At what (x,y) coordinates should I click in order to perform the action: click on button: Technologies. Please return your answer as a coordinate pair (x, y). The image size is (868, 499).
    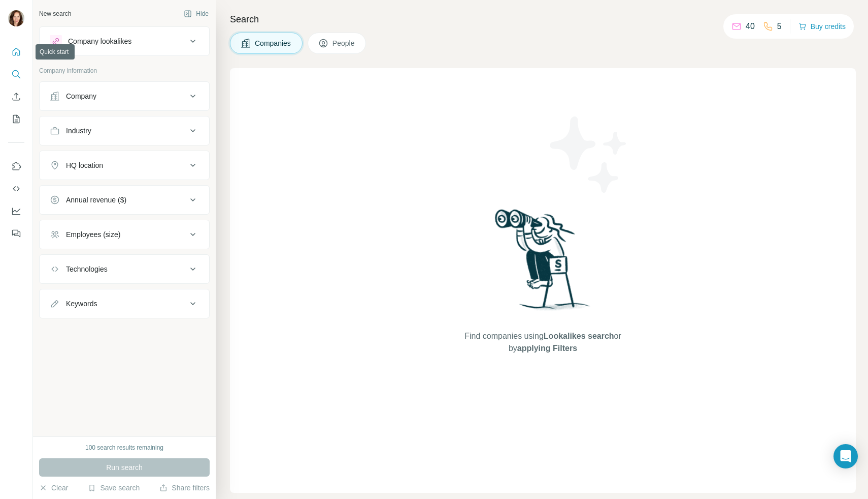
    Looking at the image, I should click on (124, 269).